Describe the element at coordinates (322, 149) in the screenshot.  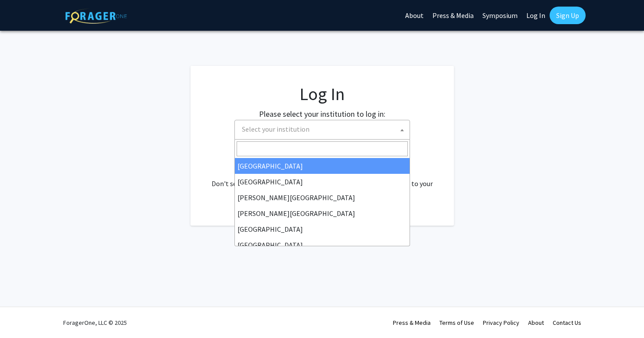
I see `input: Search` at that location.